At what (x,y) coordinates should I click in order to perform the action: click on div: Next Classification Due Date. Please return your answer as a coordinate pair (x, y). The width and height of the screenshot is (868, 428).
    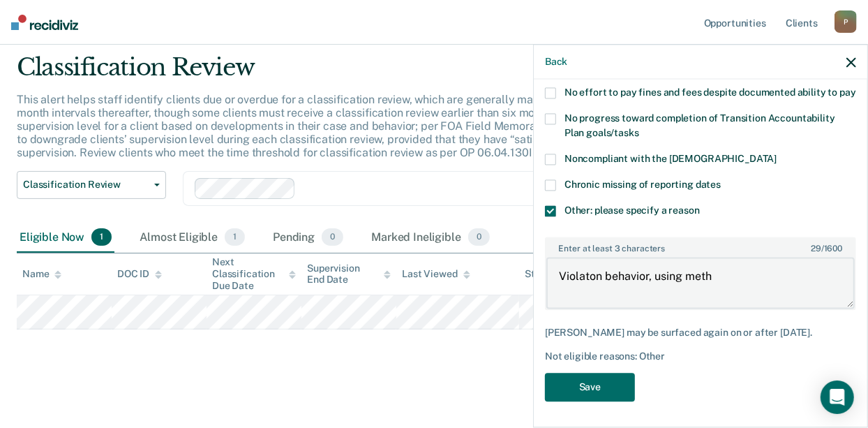
    Looking at the image, I should click on (254, 274).